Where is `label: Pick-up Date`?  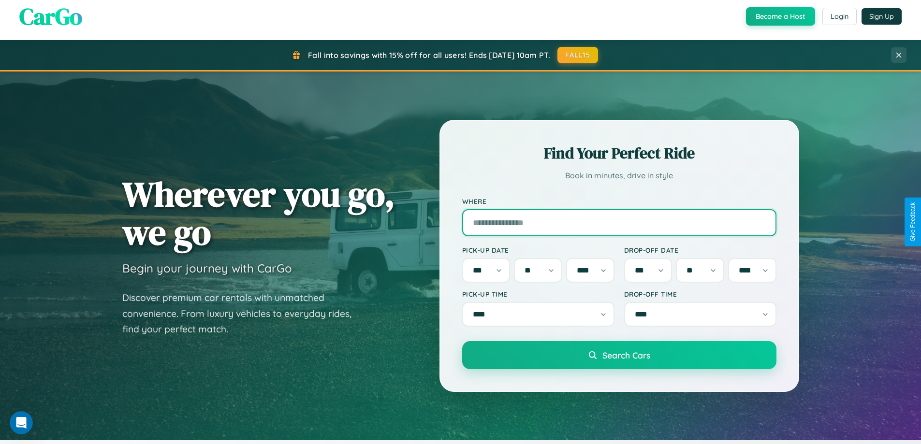 label: Pick-up Date is located at coordinates (538, 250).